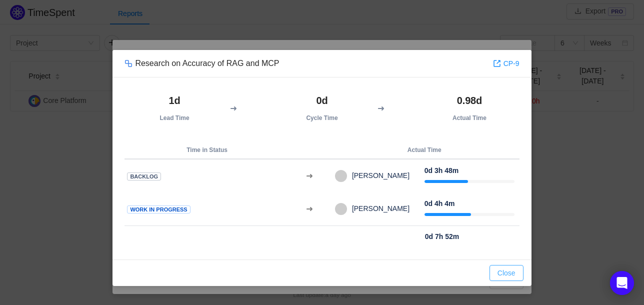  What do you see at coordinates (442, 170) in the screenshot?
I see `strong: 0d 3h 48m` at bounding box center [442, 170].